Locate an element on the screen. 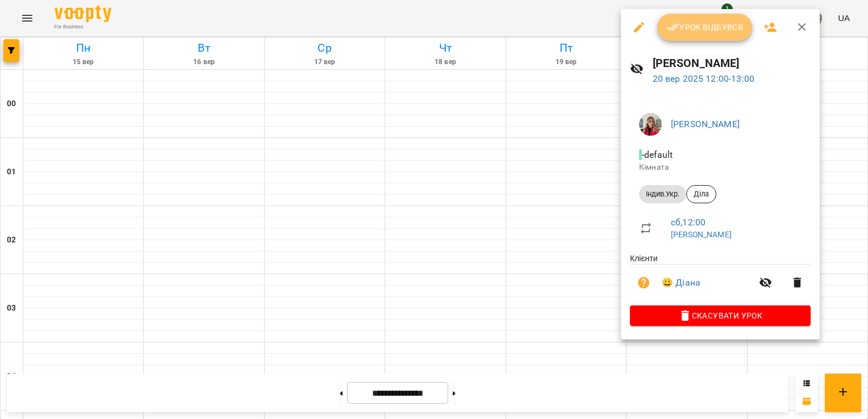  span: Діла is located at coordinates (701, 194).